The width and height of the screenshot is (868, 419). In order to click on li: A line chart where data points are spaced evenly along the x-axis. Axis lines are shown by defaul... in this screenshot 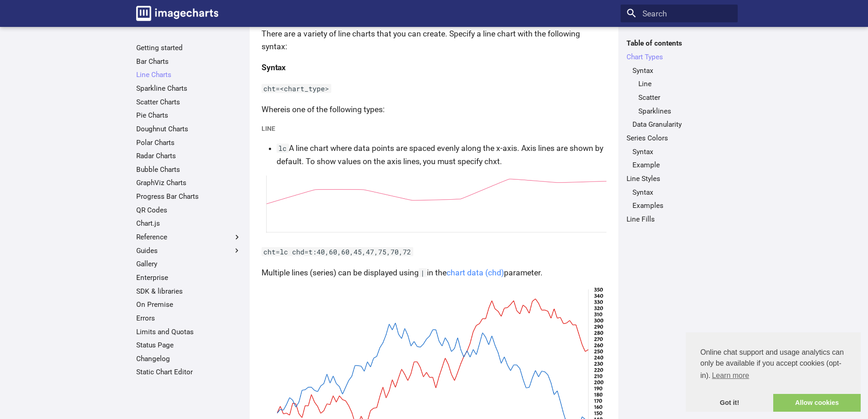, I will do `click(442, 155)`.